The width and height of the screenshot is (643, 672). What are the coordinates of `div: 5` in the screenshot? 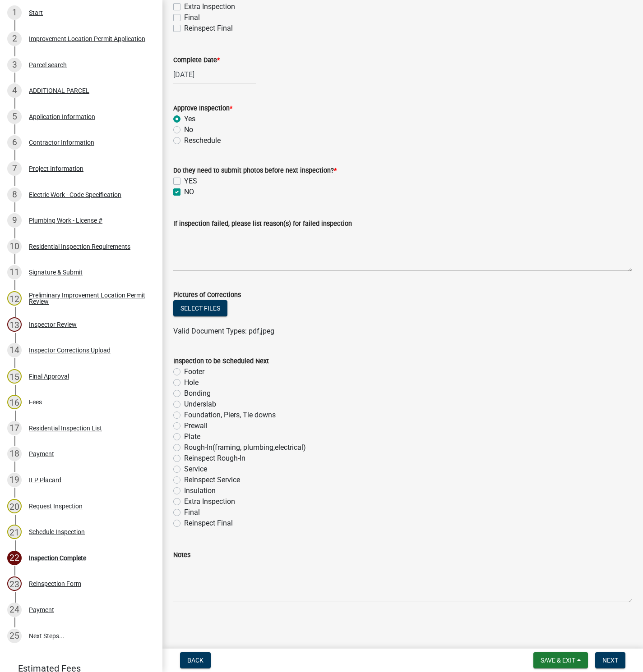 It's located at (14, 117).